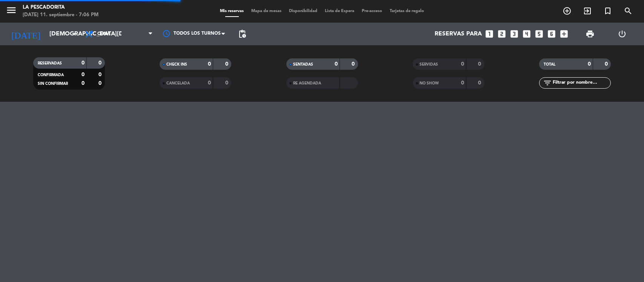 This screenshot has width=644, height=282. What do you see at coordinates (407, 11) in the screenshot?
I see `span: Tarjetas de regalo` at bounding box center [407, 11].